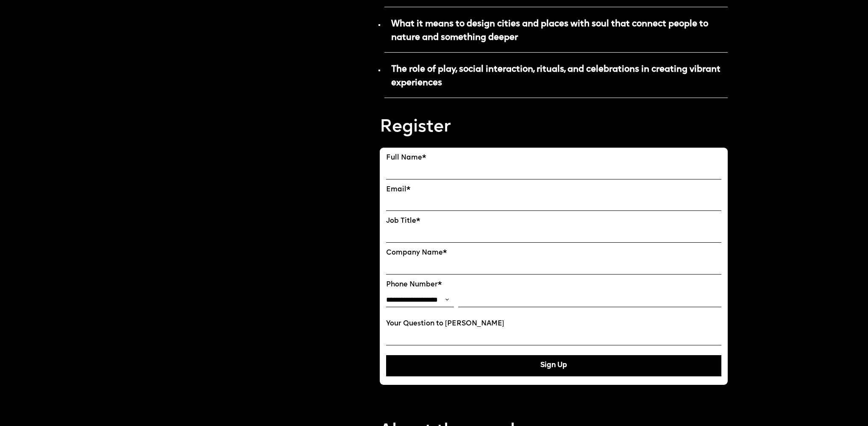 The height and width of the screenshot is (426, 868). I want to click on strong: The role of play, social interaction, rituals, and celebrations in creating vibrant experiences, so click(555, 76).